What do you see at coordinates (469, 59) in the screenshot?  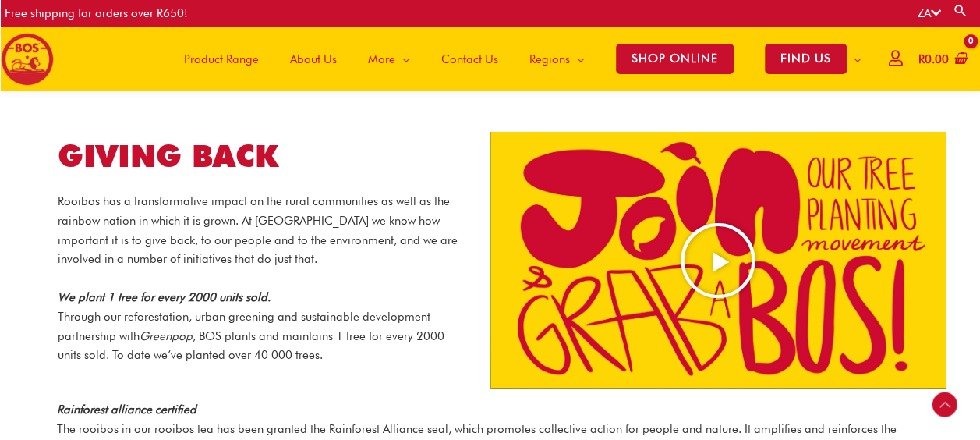 I see `span: Contact Us` at bounding box center [469, 59].